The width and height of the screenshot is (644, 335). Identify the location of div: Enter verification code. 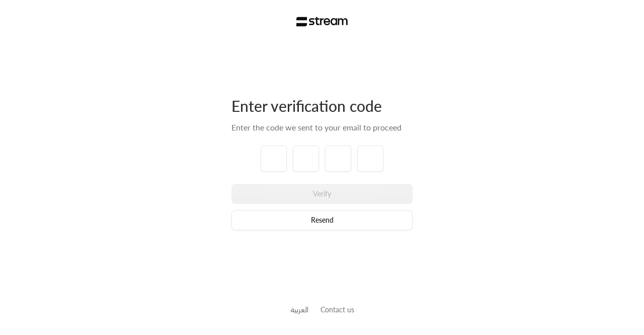
(322, 106).